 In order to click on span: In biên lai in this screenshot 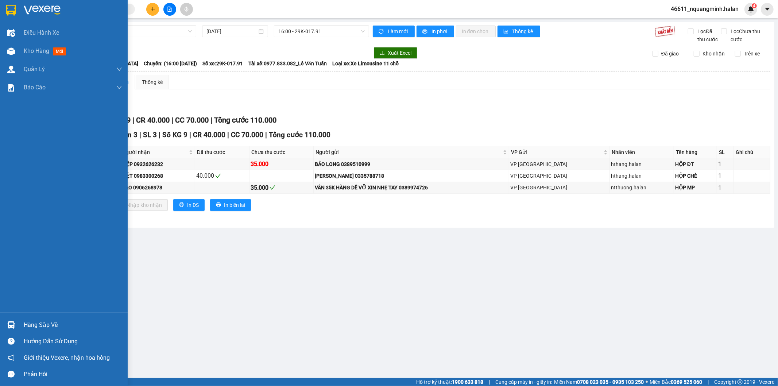, I will do `click(234, 205)`.